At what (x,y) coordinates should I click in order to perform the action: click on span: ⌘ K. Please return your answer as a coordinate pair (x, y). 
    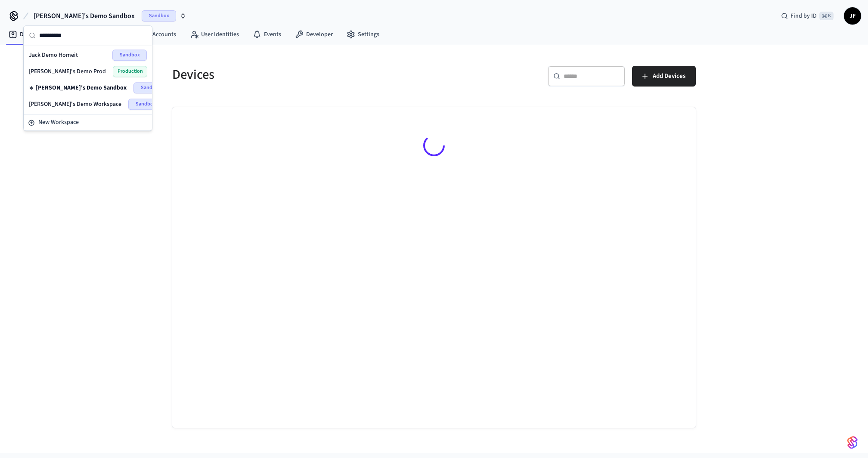
    Looking at the image, I should click on (827, 16).